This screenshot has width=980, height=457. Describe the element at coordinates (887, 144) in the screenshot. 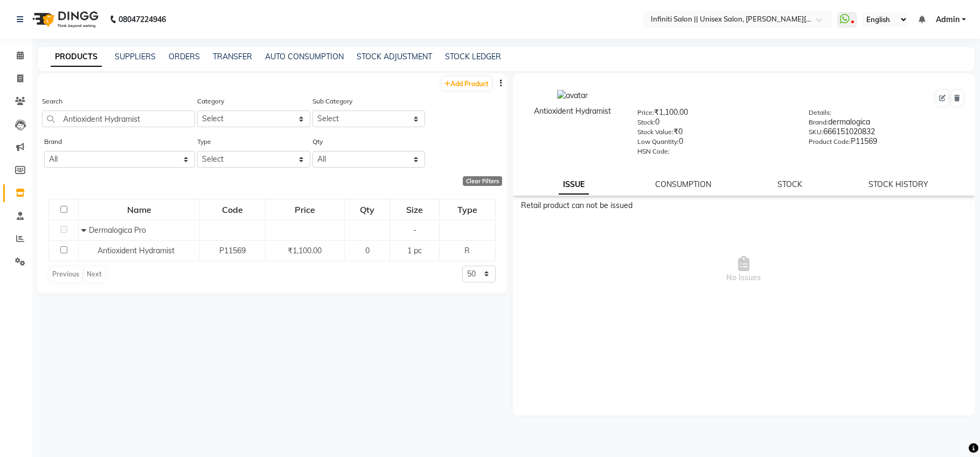

I see `div: P11569` at that location.